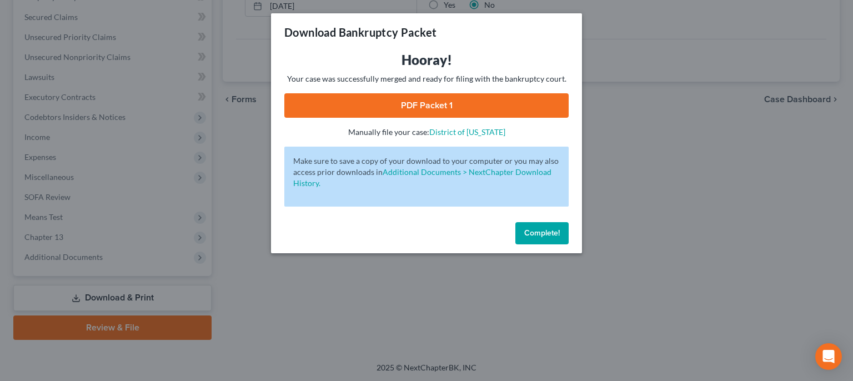  I want to click on h3: Download Bankruptcy Packet, so click(361, 32).